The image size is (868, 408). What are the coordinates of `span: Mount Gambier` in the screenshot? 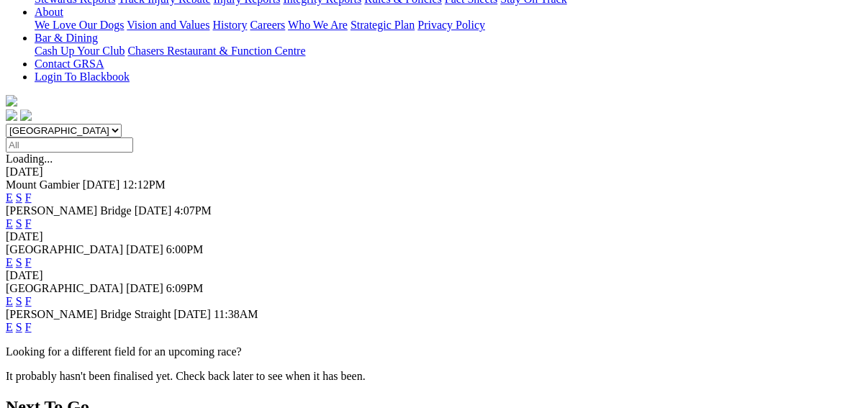 It's located at (42, 184).